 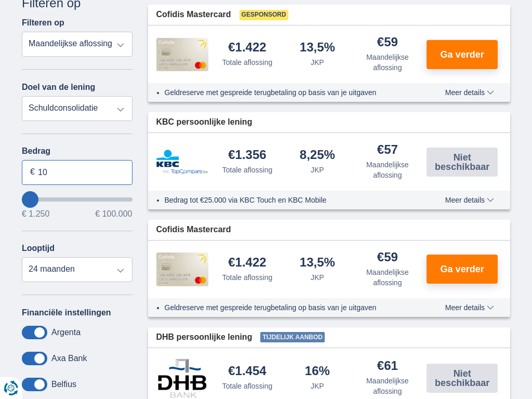 I want to click on span: € 100.000, so click(x=113, y=214).